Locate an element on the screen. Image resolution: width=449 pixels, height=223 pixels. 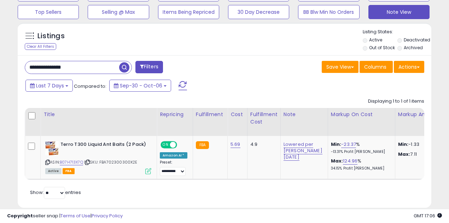
span: Show: entries is located at coordinates (56, 192).